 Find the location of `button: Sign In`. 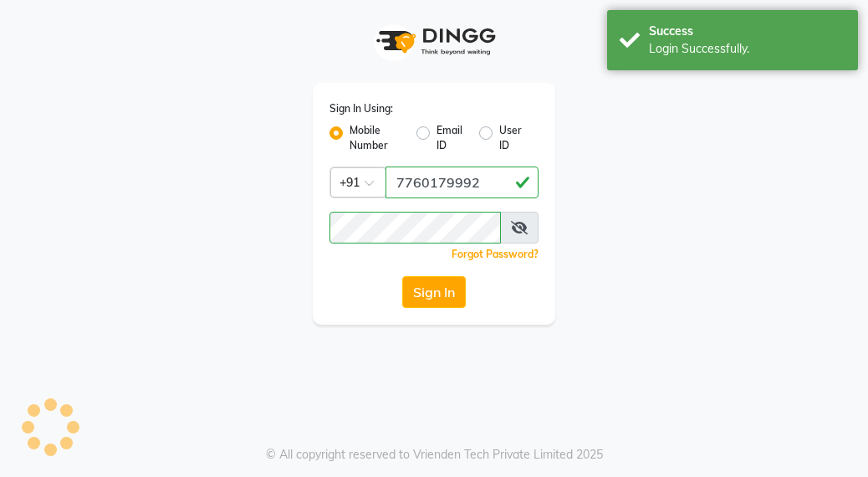

button: Sign In is located at coordinates (434, 292).